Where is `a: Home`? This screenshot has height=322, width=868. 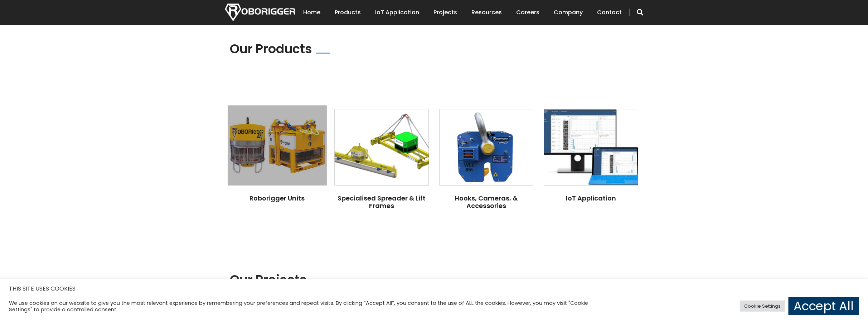 a: Home is located at coordinates (312, 12).